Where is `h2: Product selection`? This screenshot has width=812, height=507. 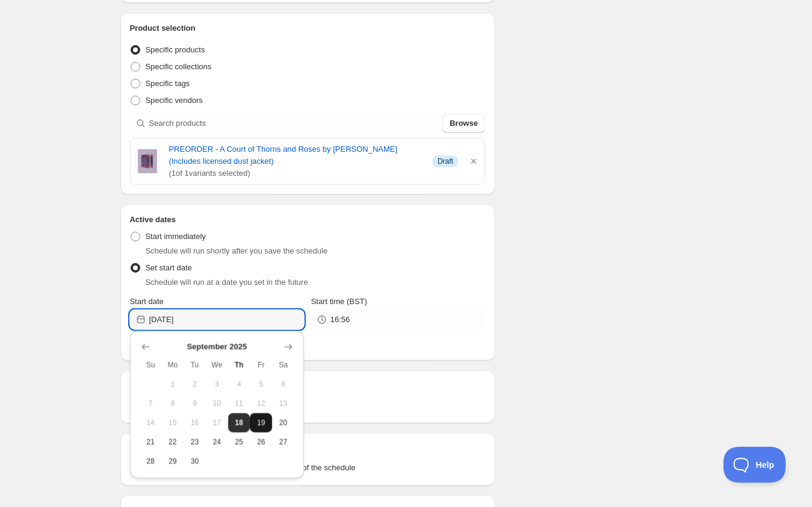 h2: Product selection is located at coordinates (308, 28).